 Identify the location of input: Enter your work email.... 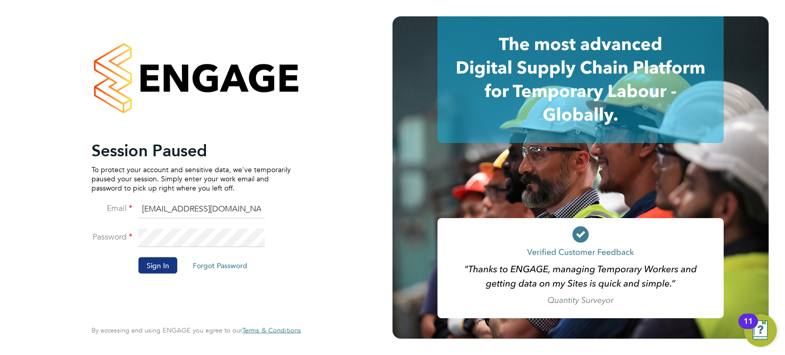
(201, 210).